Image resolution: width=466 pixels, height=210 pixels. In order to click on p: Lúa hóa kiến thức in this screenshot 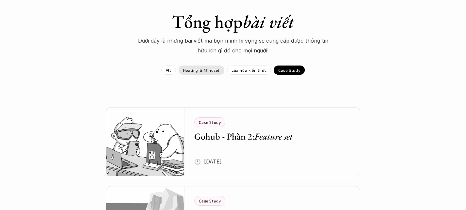, I will do `click(249, 70)`.